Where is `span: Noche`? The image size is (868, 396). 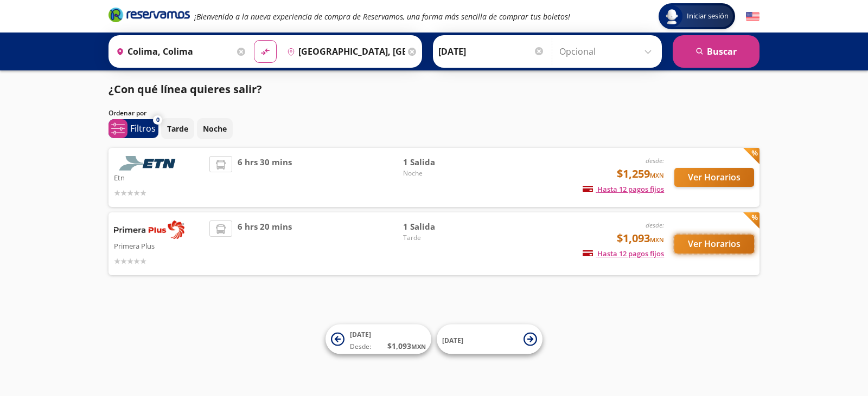 span: Noche is located at coordinates (441, 173).